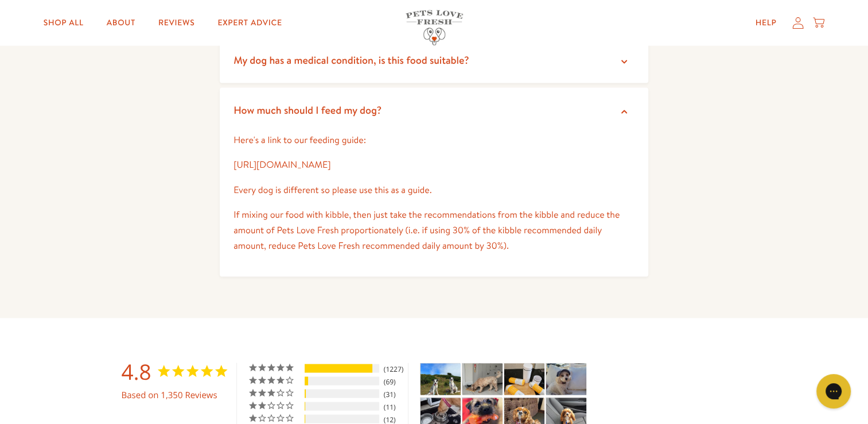  I want to click on span: Based on 1,350 Reviews, so click(169, 396).